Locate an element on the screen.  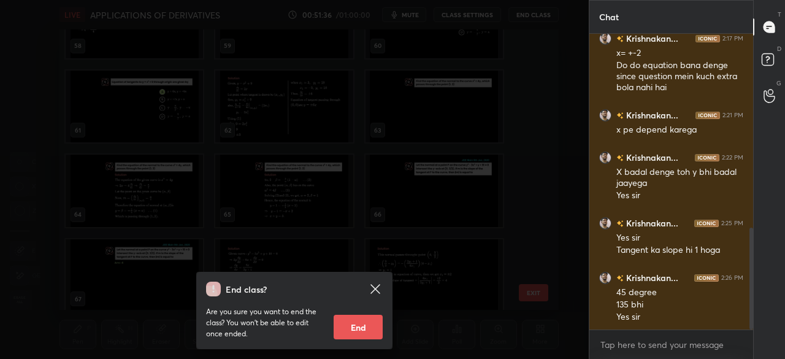
div: 135 bhi is located at coordinates (679, 305).